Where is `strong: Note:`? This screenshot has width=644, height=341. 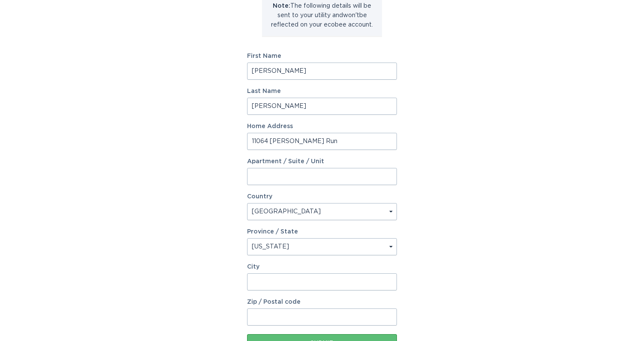
strong: Note: is located at coordinates (282, 6).